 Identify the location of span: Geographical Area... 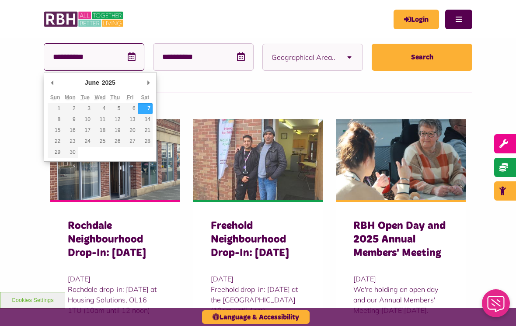
(304, 57).